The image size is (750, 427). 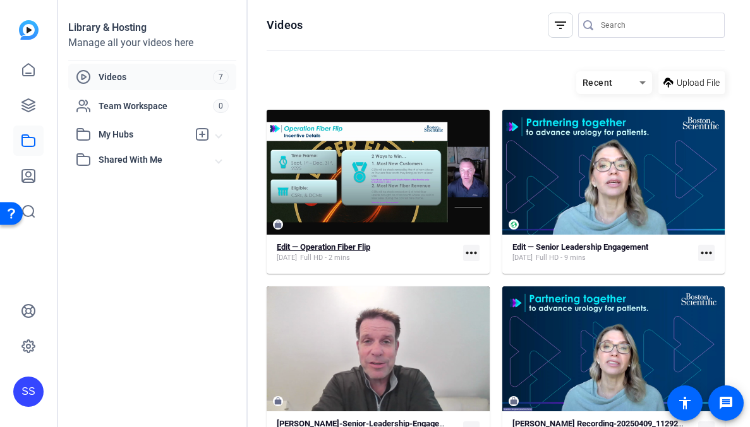 I want to click on span: Recent, so click(x=597, y=83).